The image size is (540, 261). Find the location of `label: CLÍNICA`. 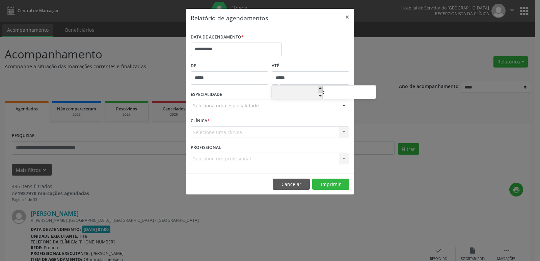

label: CLÍNICA is located at coordinates (200, 121).